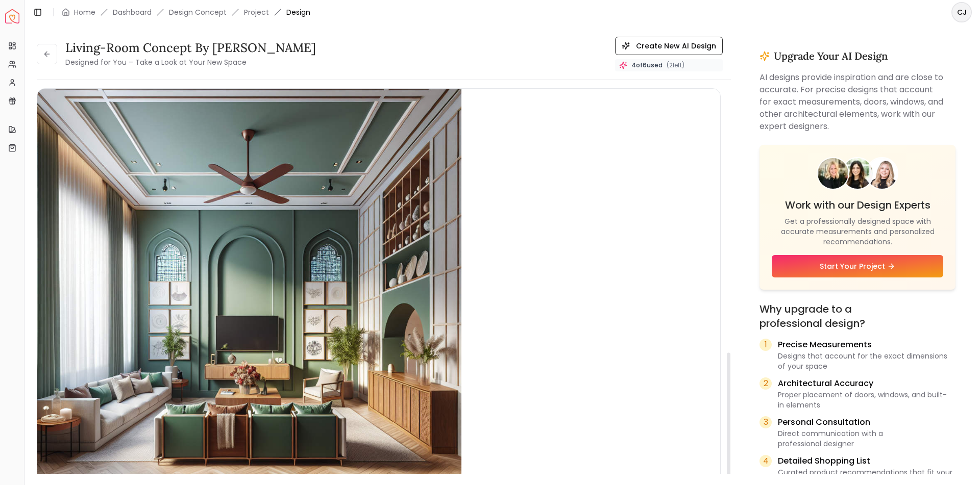 The image size is (980, 485). What do you see at coordinates (766, 461) in the screenshot?
I see `div: 4` at bounding box center [766, 461].